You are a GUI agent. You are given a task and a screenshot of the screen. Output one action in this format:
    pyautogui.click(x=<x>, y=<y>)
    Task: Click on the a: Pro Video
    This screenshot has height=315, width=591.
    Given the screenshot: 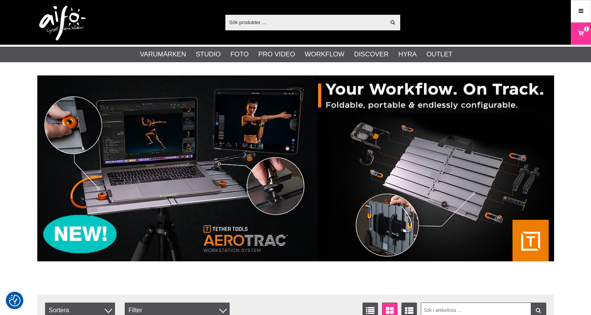 What is the action you would take?
    pyautogui.click(x=276, y=54)
    